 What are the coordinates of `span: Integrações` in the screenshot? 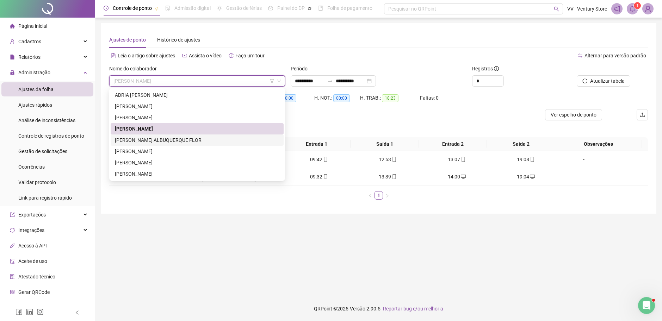 It's located at (31, 231).